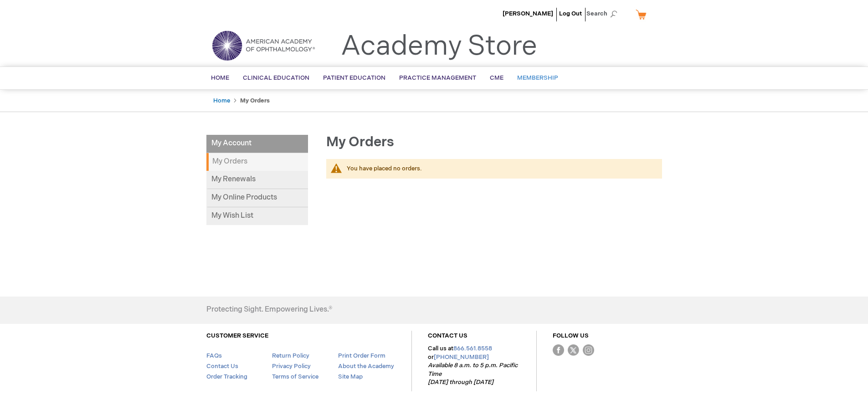  Describe the element at coordinates (362, 356) in the screenshot. I see `a: Print Order Form` at that location.